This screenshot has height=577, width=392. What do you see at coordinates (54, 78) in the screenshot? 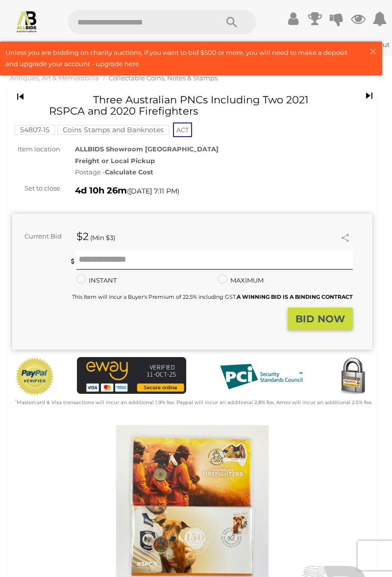
I see `span: Antiques, Art & Memorabilia` at bounding box center [54, 78].